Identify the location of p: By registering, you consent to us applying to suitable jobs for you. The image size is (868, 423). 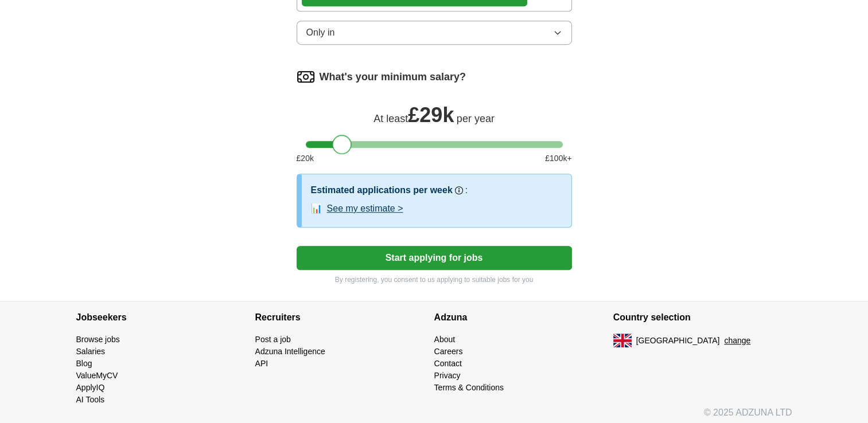
(434, 280).